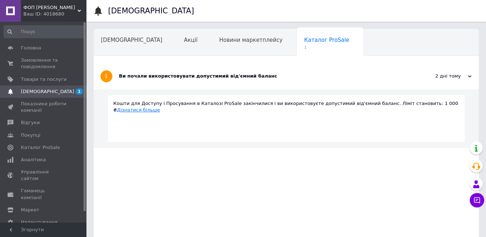  Describe the element at coordinates (31, 48) in the screenshot. I see `span: Головна` at that location.